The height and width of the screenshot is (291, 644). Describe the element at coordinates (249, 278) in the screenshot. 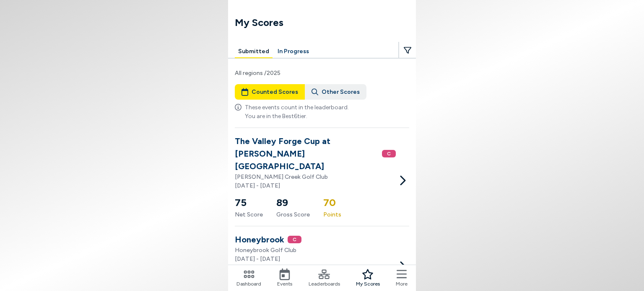

I see `a: Dashboard` at that location.